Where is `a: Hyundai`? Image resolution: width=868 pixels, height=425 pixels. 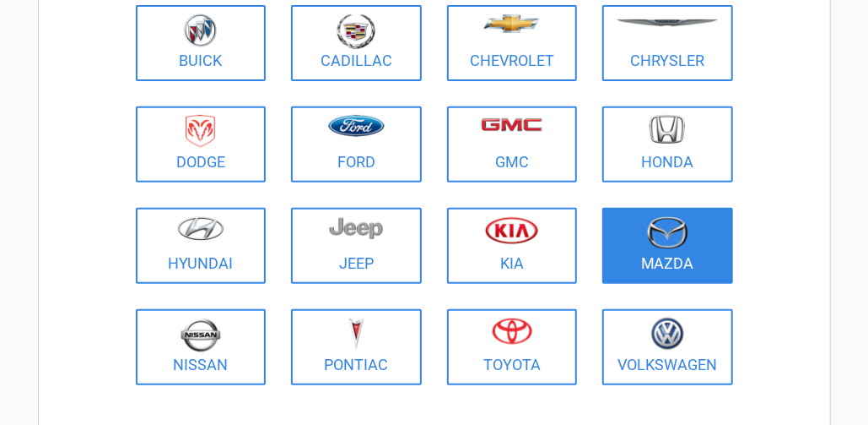 a: Hyundai is located at coordinates (201, 246).